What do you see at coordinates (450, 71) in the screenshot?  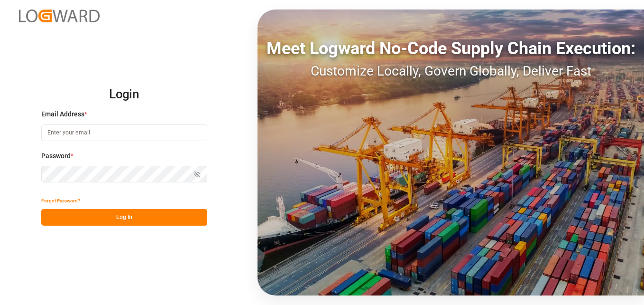 I see `div: Customize Locally, Govern Globally, Deliver Fast` at bounding box center [450, 71].